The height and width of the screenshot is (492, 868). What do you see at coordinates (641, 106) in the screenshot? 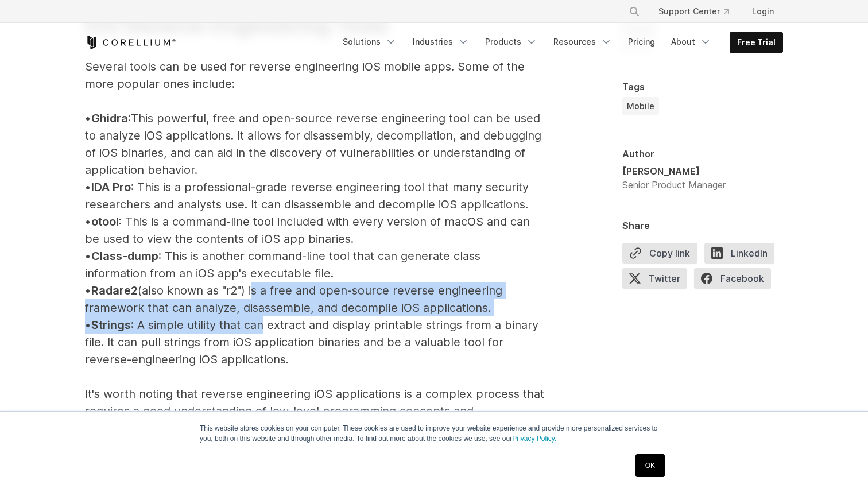
I see `span: Mobile` at bounding box center [641, 106].